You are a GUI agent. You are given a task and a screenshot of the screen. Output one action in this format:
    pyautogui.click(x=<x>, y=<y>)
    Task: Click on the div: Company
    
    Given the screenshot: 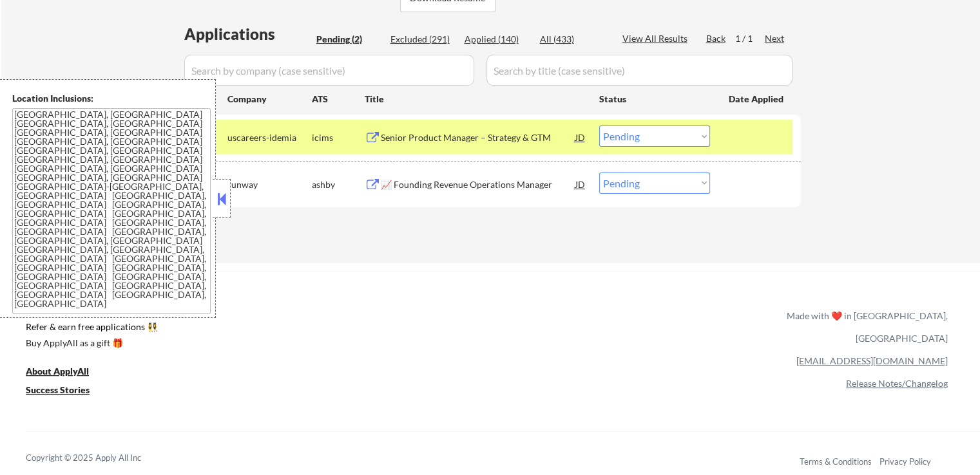 What is the action you would take?
    pyautogui.click(x=269, y=99)
    